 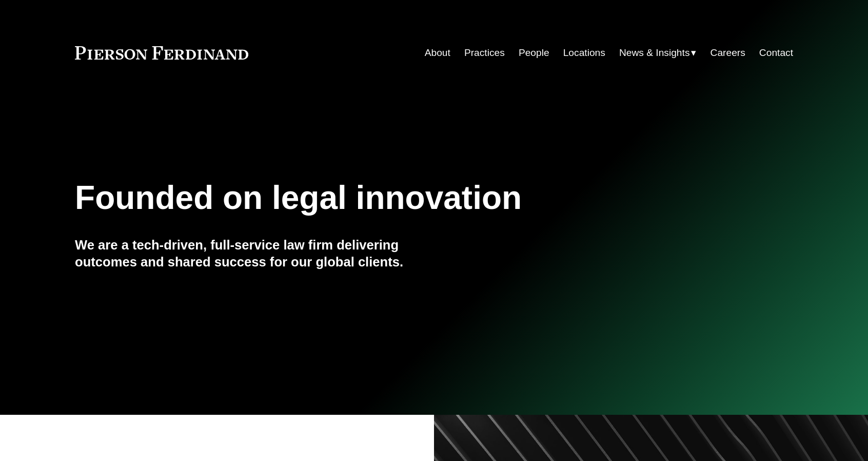 What do you see at coordinates (658, 53) in the screenshot?
I see `a: folder dropdown` at bounding box center [658, 53].